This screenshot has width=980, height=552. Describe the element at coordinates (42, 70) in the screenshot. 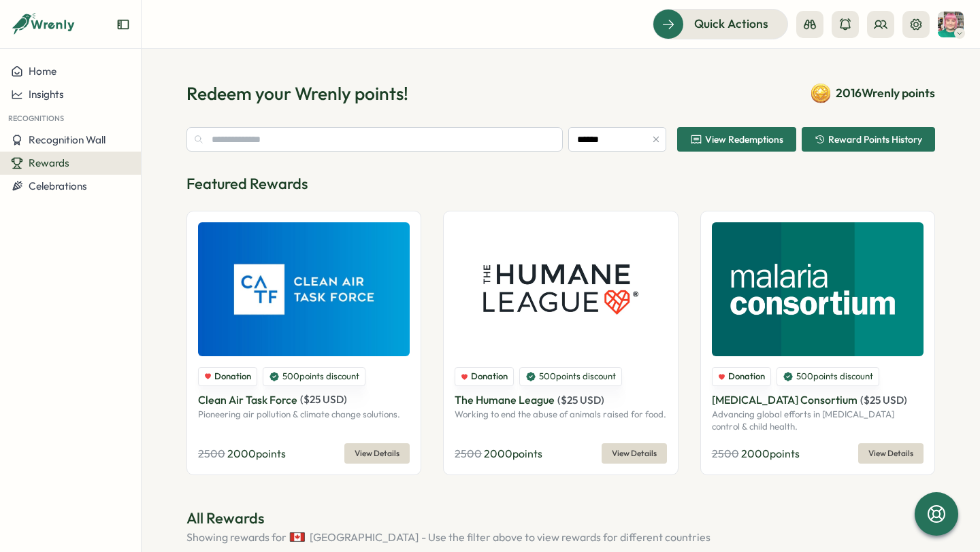

I see `span: Home` at that location.